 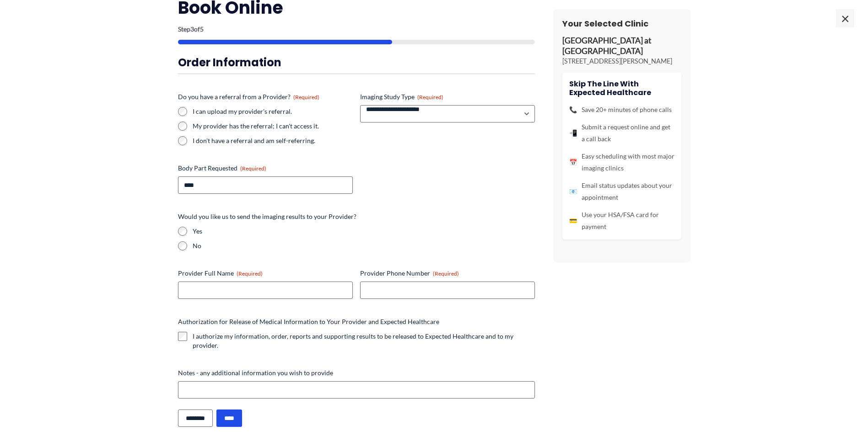 What do you see at coordinates (273, 141) in the screenshot?
I see `label: I don't have a referral and am self-referring.` at bounding box center [273, 141].